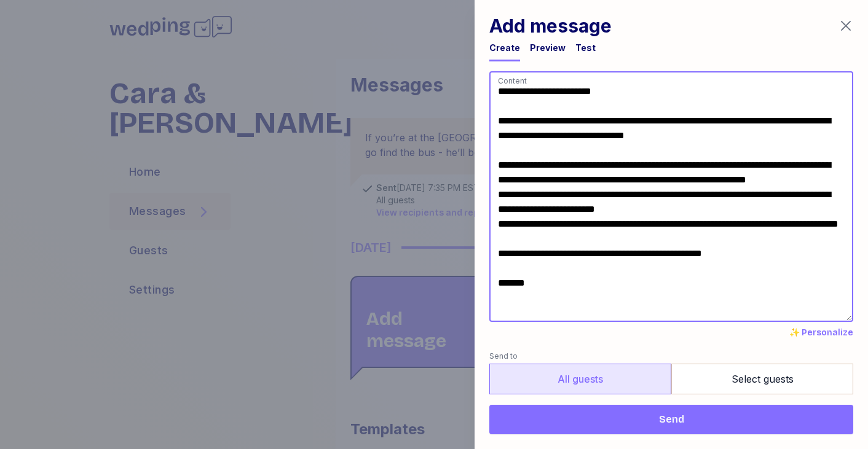 The image size is (868, 449). Describe the element at coordinates (550, 26) in the screenshot. I see `h1: Add message` at that location.